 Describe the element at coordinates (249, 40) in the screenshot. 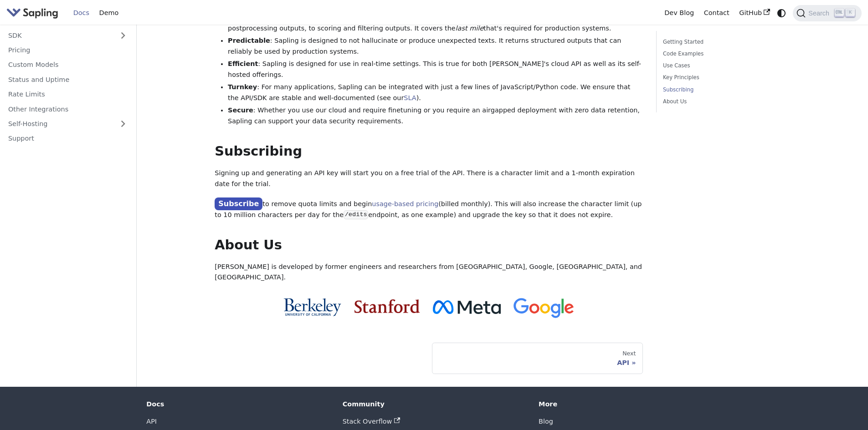

I see `strong: Predictable` at that location.